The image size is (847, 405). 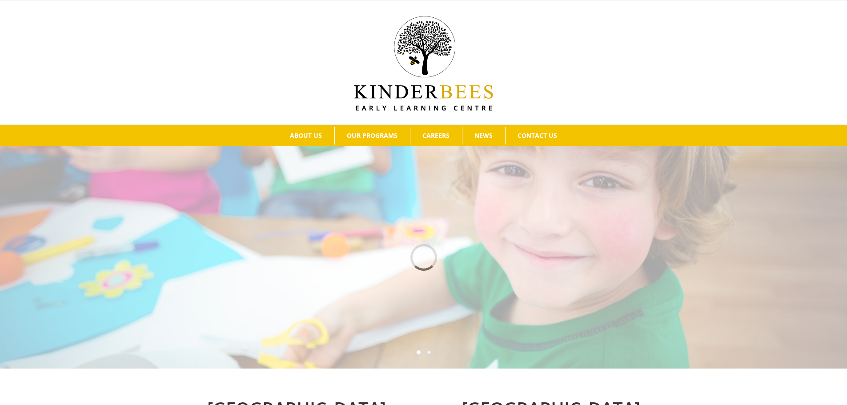 I want to click on nav: Main Menu, so click(x=423, y=136).